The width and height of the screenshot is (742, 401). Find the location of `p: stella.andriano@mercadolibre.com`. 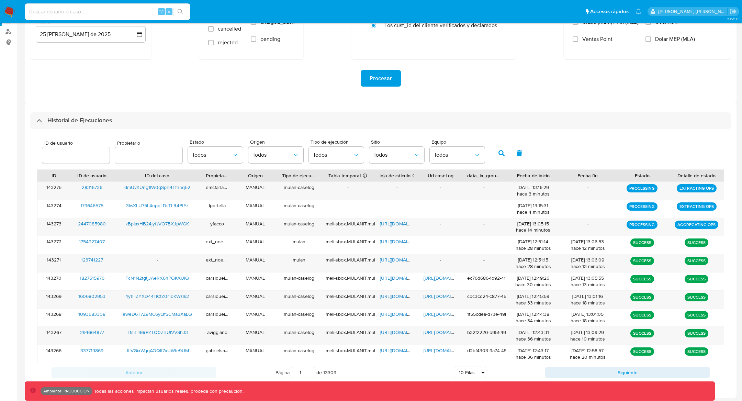

p: stella.andriano@mercadolibre.com is located at coordinates (693, 11).